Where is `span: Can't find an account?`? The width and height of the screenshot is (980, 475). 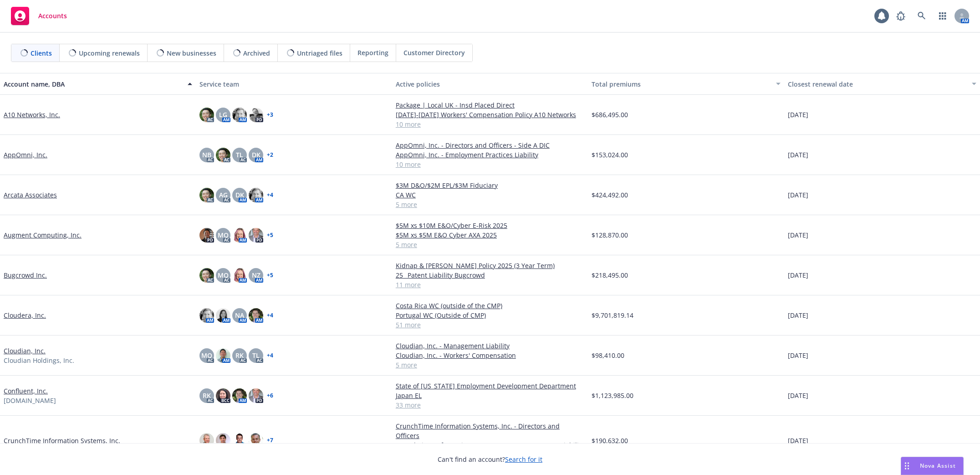 span: Can't find an account? is located at coordinates (490, 459).